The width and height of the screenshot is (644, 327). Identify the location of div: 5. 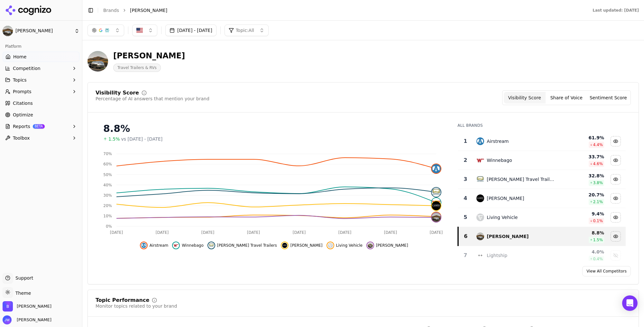
(465, 217).